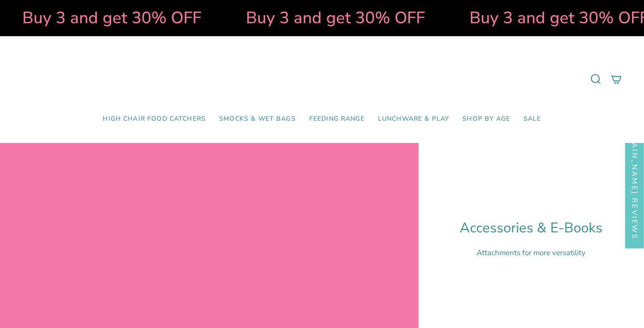 The width and height of the screenshot is (644, 328). Describe the element at coordinates (337, 119) in the screenshot. I see `a: Feeding Range` at that location.